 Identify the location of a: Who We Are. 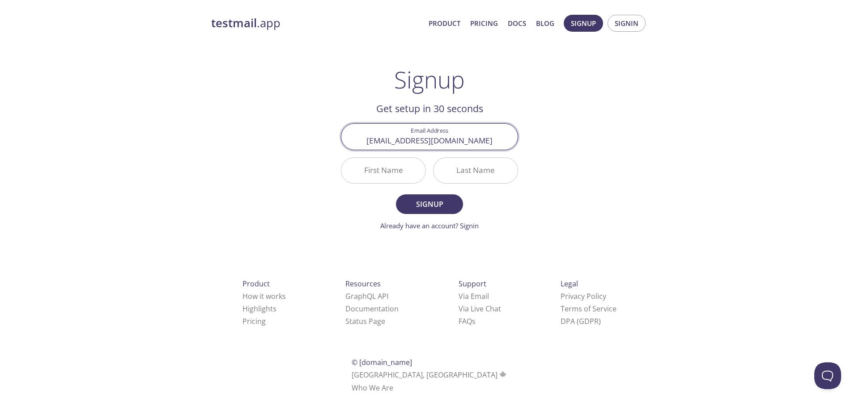
(372, 388).